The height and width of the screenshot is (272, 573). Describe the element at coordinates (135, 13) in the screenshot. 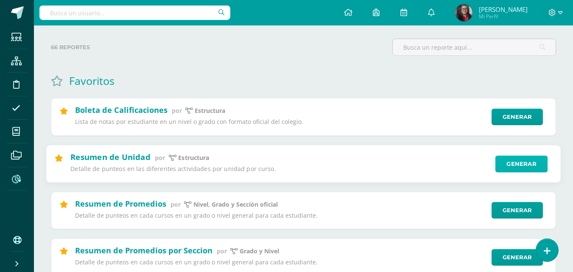

I see `input: Busca un usuario...` at that location.